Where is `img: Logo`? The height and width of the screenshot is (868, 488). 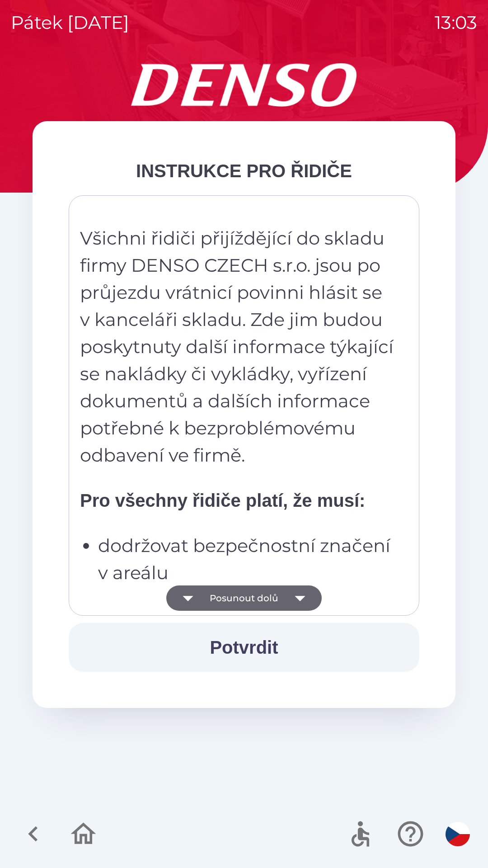
img: Logo is located at coordinates (244, 85).